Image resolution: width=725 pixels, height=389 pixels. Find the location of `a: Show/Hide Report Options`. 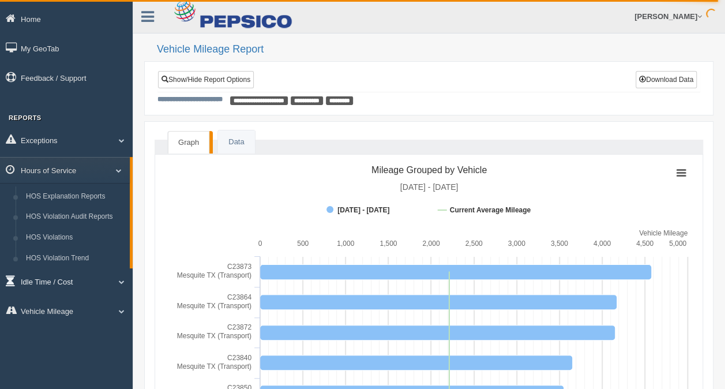

a: Show/Hide Report Options is located at coordinates (206, 80).